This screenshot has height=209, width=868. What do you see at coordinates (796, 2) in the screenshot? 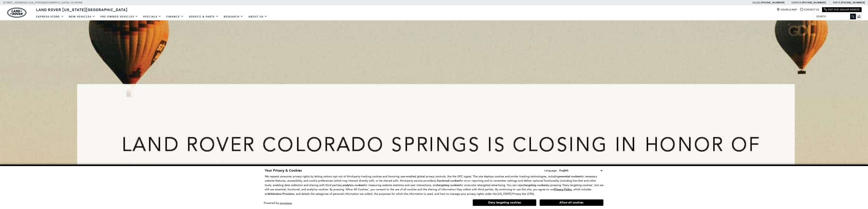
I see `span: Service` at bounding box center [796, 2].